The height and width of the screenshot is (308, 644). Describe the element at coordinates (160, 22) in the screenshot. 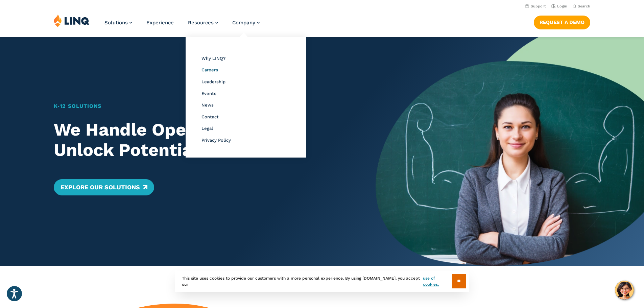

I see `a: Experience` at that location.